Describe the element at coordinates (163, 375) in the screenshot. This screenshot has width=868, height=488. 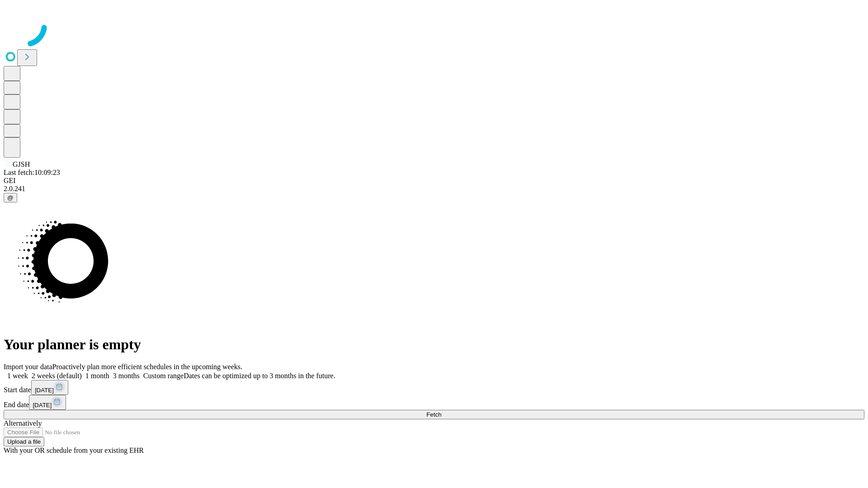
I see `span: Custom range` at that location.